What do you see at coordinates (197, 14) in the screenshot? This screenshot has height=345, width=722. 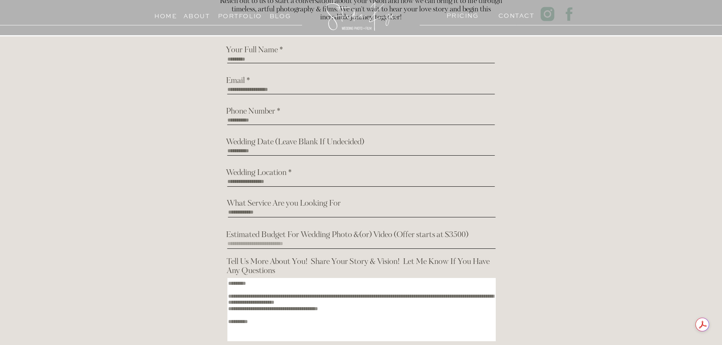 I see `h3: About` at bounding box center [197, 14].